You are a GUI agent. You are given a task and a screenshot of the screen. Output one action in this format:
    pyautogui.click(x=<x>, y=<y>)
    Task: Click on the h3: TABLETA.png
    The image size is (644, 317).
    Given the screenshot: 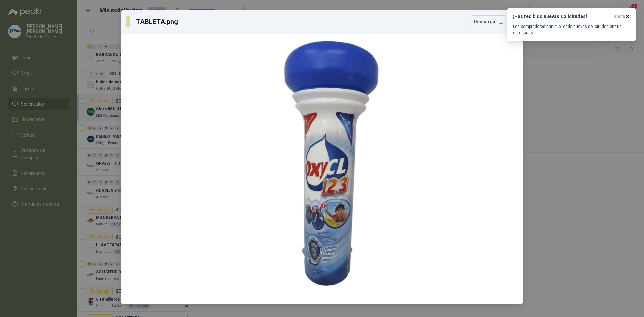 What is the action you would take?
    pyautogui.click(x=157, y=22)
    